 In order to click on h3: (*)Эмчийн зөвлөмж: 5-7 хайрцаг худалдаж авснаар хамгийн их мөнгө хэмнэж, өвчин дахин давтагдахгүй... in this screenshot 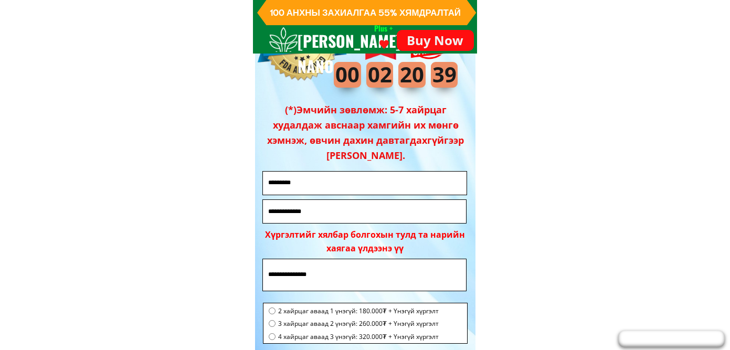, I will do `click(366, 132)`.